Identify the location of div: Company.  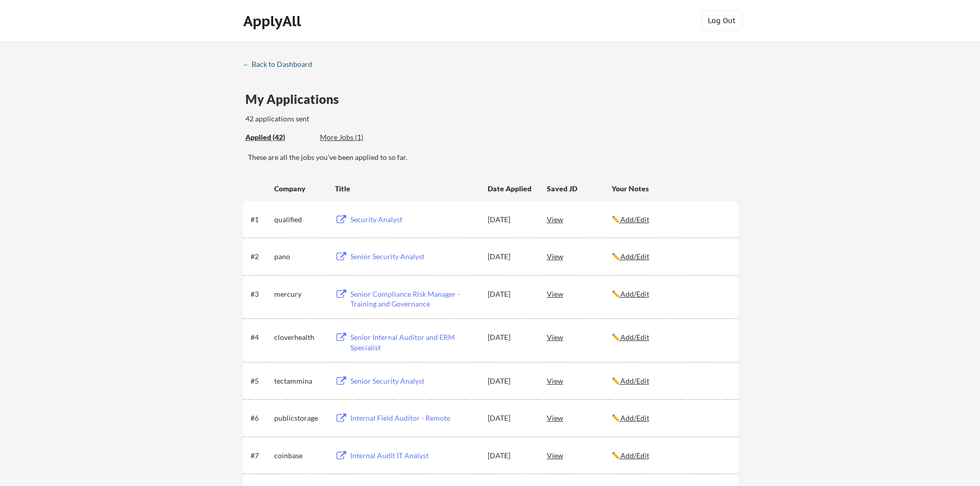
(299, 189).